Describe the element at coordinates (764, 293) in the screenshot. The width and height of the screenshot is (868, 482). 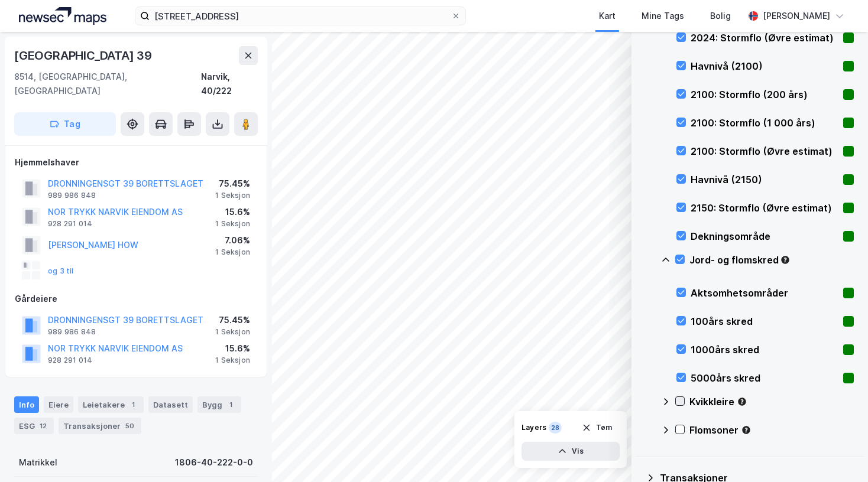
I see `div: Aktsomhetsområder` at that location.